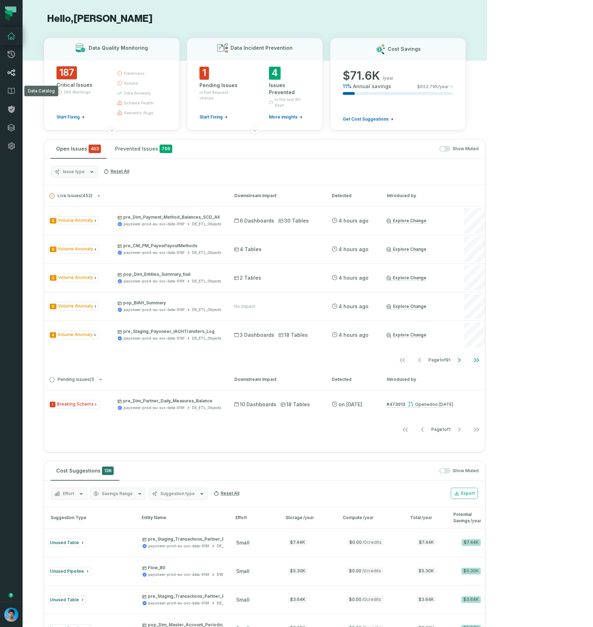 This screenshot has width=593, height=627. I want to click on button: Go to last page, so click(476, 360).